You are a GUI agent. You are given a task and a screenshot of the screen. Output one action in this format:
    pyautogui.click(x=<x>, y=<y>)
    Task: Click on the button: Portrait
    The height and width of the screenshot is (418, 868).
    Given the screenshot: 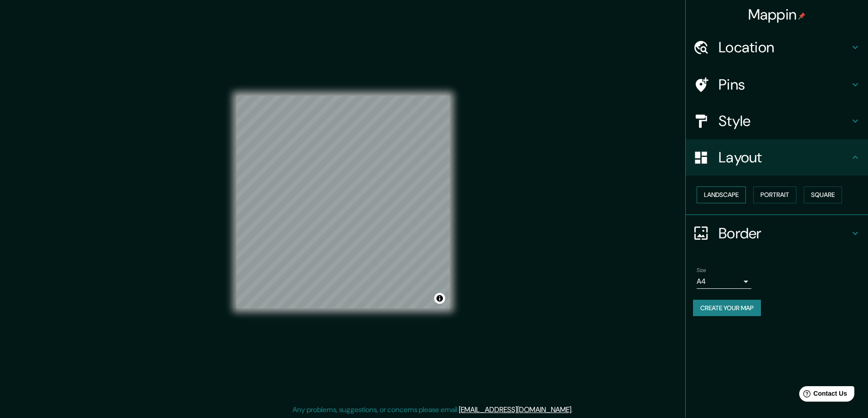 What is the action you would take?
    pyautogui.click(x=774, y=195)
    